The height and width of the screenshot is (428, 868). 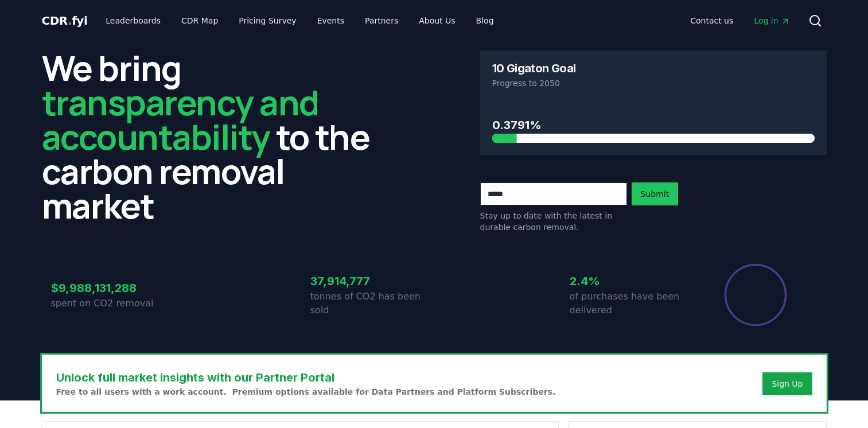 I want to click on p: spent on CO2 removal, so click(x=113, y=304).